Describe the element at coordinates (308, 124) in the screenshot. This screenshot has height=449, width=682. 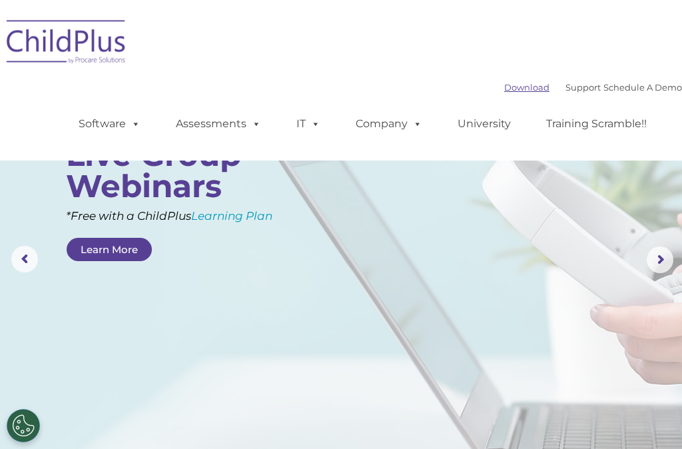
I see `a: IT` at that location.